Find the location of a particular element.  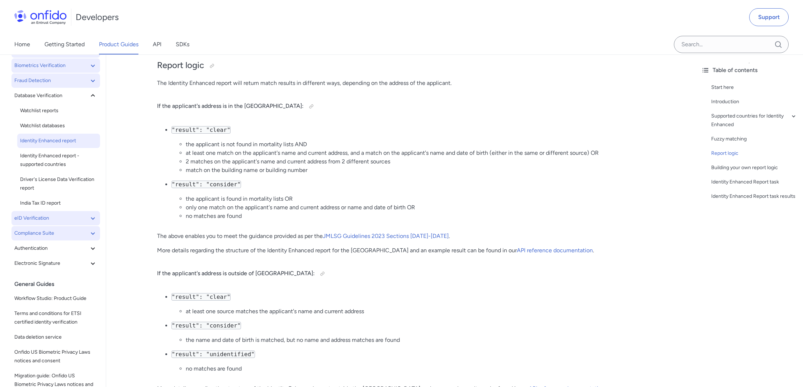

span: eID Verification is located at coordinates (51, 218).